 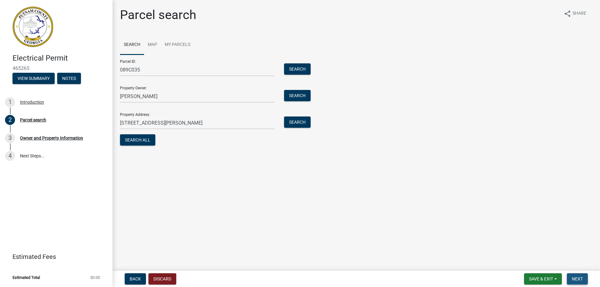 What do you see at coordinates (158, 15) in the screenshot?
I see `h1: Parcel search` at bounding box center [158, 15].